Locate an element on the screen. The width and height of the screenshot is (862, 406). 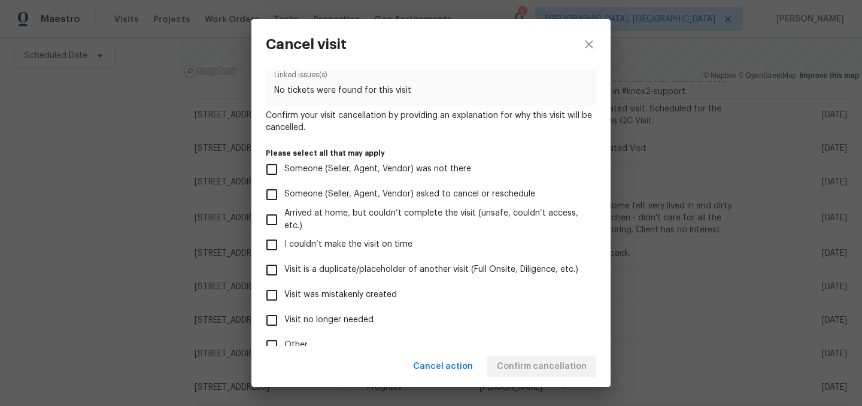
span: Visit was mistakenly created is located at coordinates (341, 295).